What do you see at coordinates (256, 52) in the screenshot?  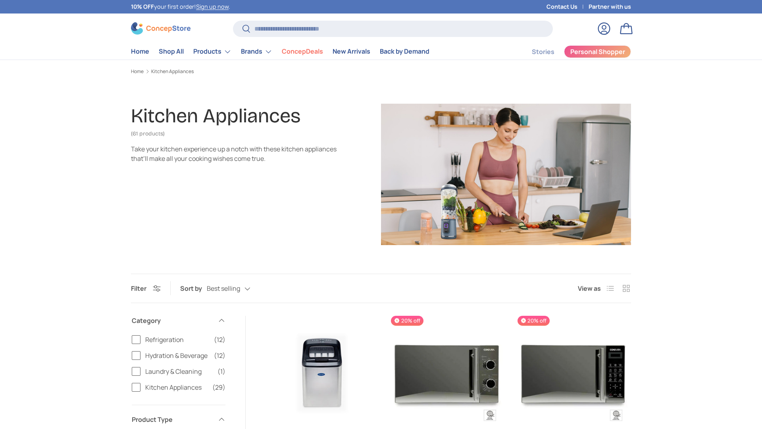 I see `summary: Brands` at bounding box center [256, 52].